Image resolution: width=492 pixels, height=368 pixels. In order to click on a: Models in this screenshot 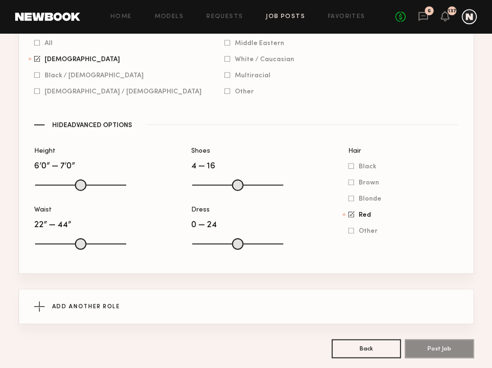, I will do `click(169, 17)`.